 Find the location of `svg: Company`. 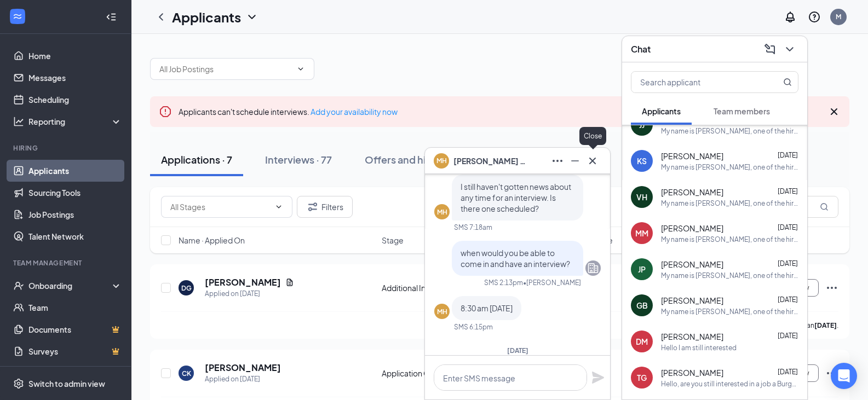

svg: Company is located at coordinates (593, 268).